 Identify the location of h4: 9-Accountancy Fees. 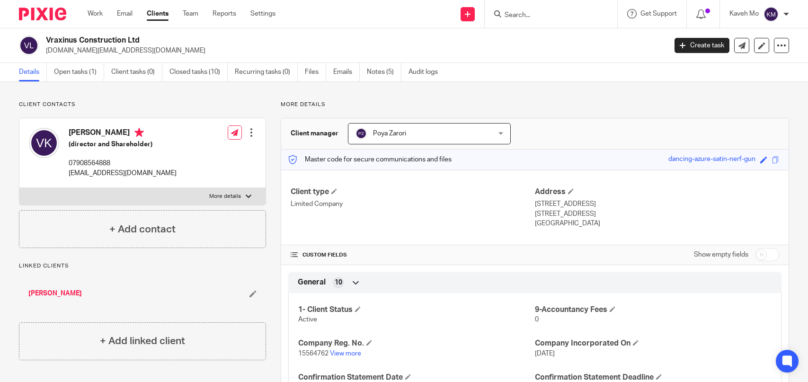
(653, 310).